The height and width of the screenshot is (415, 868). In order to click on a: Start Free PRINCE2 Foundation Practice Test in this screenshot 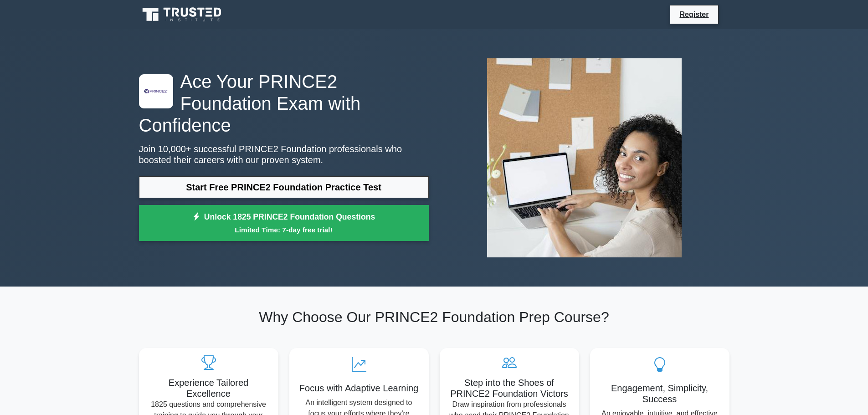, I will do `click(284, 187)`.